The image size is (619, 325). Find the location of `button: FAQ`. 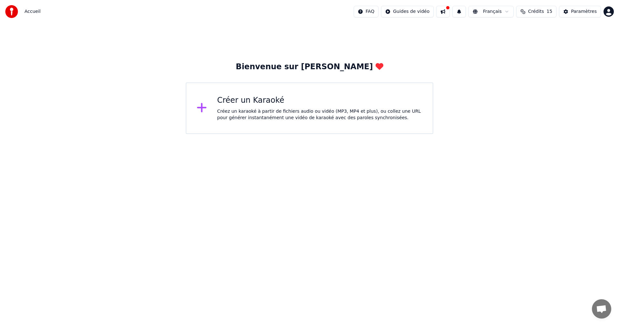

button: FAQ is located at coordinates (366, 12).